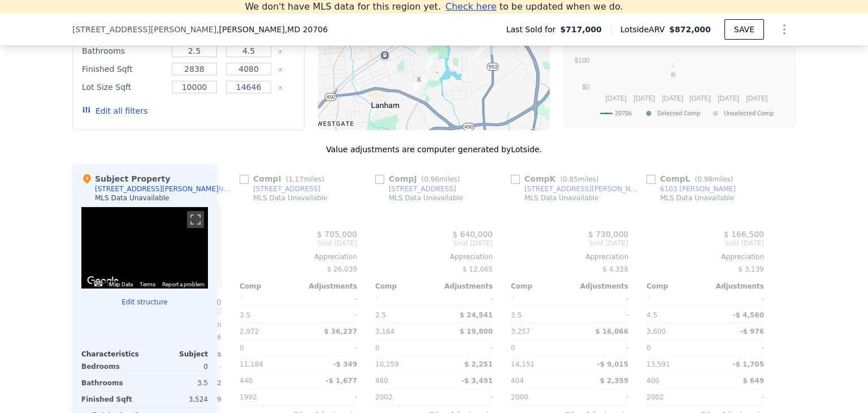  Describe the element at coordinates (653, 380) in the screenshot. I see `span: 400` at that location.